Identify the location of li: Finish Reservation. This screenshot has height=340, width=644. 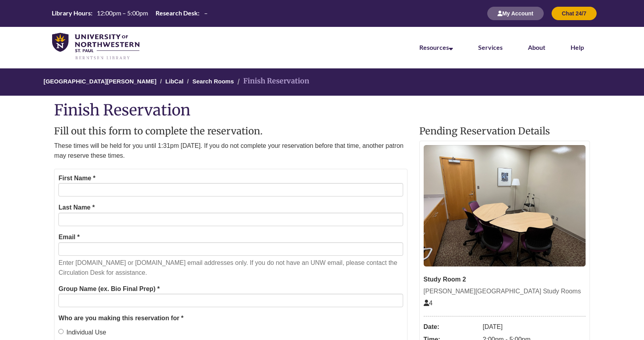
(272, 81).